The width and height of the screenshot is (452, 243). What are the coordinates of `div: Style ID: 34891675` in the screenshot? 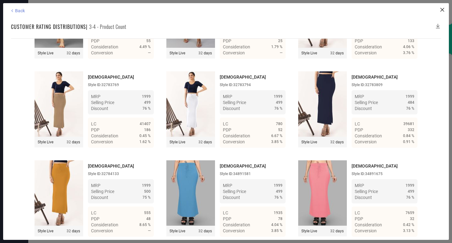 It's located at (384, 173).